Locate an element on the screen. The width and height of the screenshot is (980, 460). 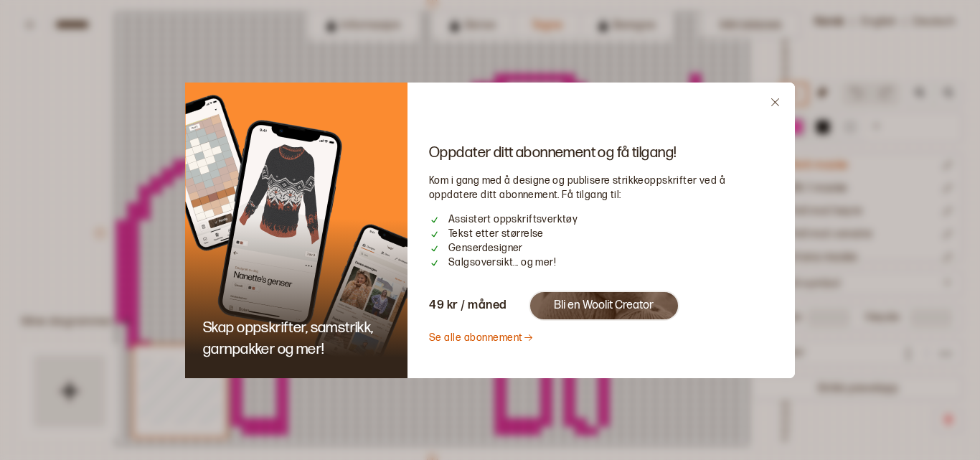
span: Salgsoversikt... og mer! is located at coordinates (502, 262).